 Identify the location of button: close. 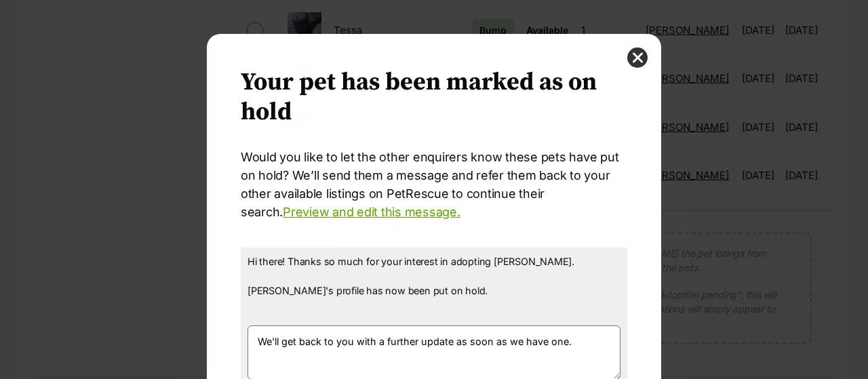
(637, 58).